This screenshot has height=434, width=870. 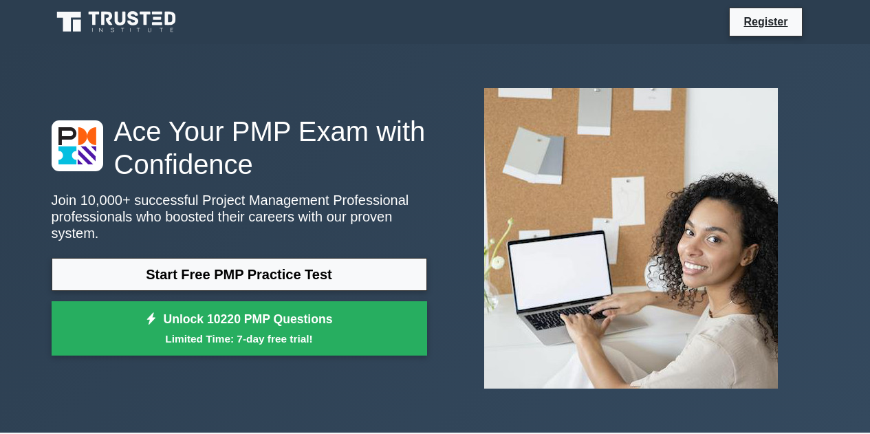 What do you see at coordinates (239, 148) in the screenshot?
I see `h1: Ace Your PMP Exam with Confidence` at bounding box center [239, 148].